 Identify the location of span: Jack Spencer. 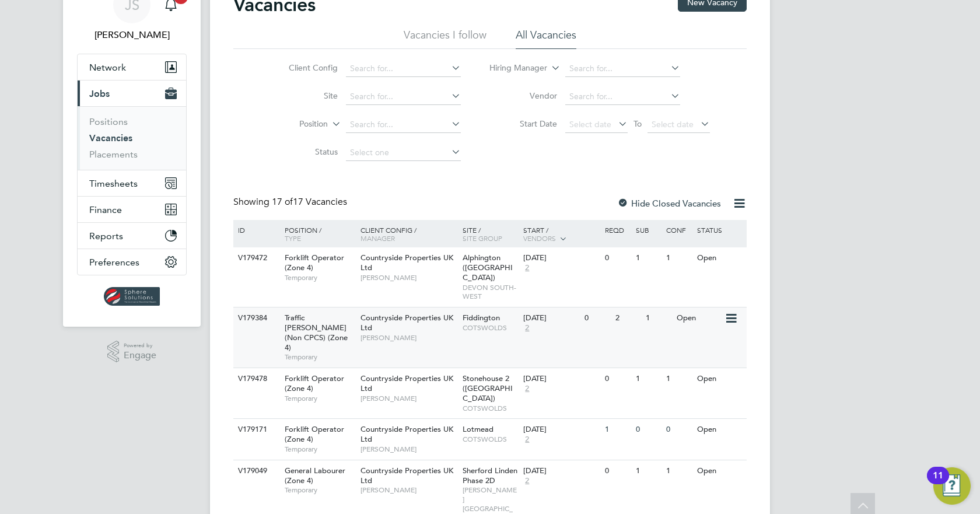
(132, 35).